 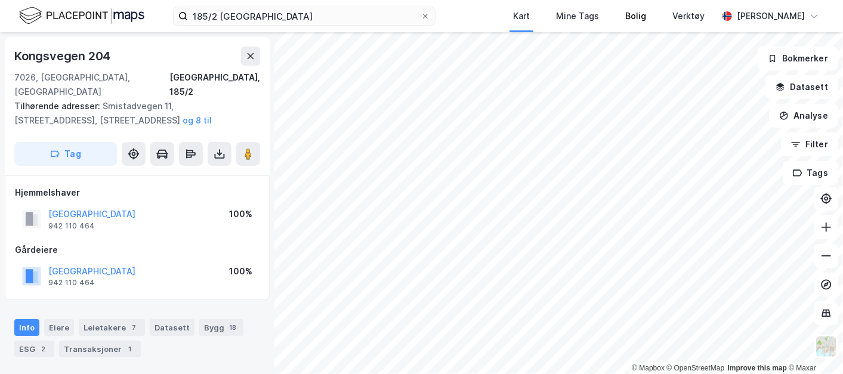 What do you see at coordinates (689, 16) in the screenshot?
I see `div: Verktøy` at bounding box center [689, 16].